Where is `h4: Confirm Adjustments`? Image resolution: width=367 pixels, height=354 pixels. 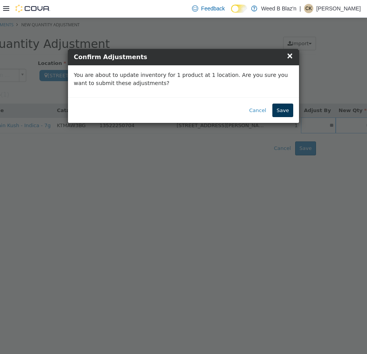 h4: Confirm Adjustments is located at coordinates (183, 39).